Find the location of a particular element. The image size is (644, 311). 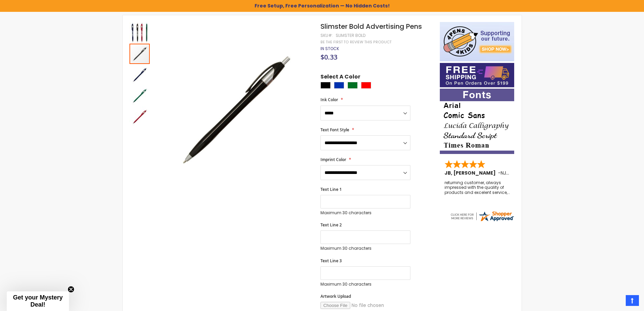

div: Get your Mystery Deal!Close teaser is located at coordinates (38, 301).